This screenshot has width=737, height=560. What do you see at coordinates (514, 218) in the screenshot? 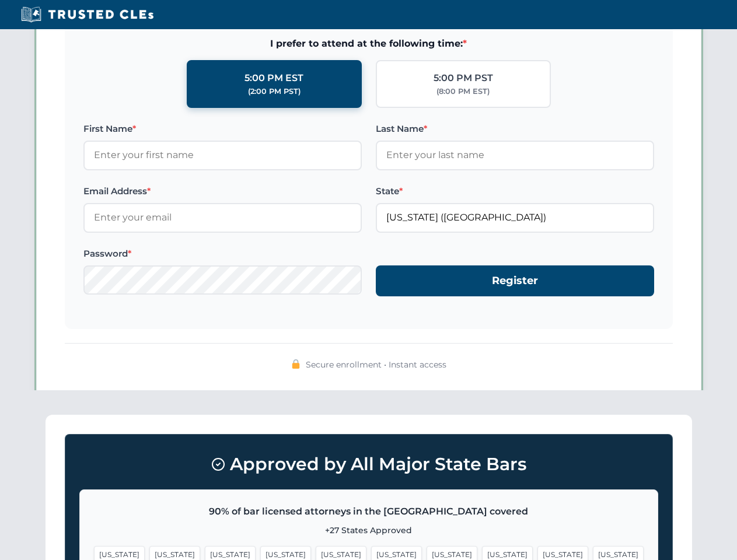
I see `input: Florida (FL)` at bounding box center [514, 218].